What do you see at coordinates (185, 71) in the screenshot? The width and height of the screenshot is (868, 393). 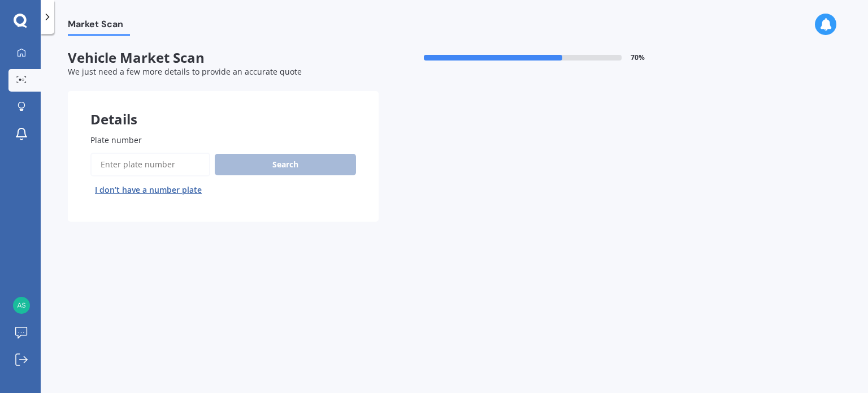 I see `span: We just need a few more details to provide an accurate quote` at bounding box center [185, 71].